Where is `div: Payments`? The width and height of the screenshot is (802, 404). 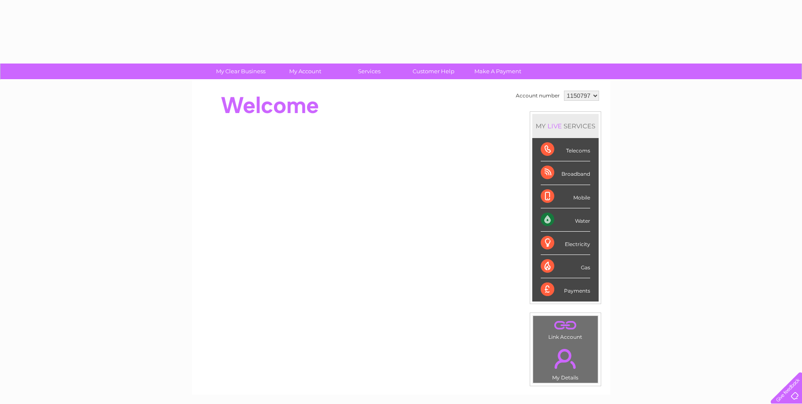
div: Payments is located at coordinates (566, 289).